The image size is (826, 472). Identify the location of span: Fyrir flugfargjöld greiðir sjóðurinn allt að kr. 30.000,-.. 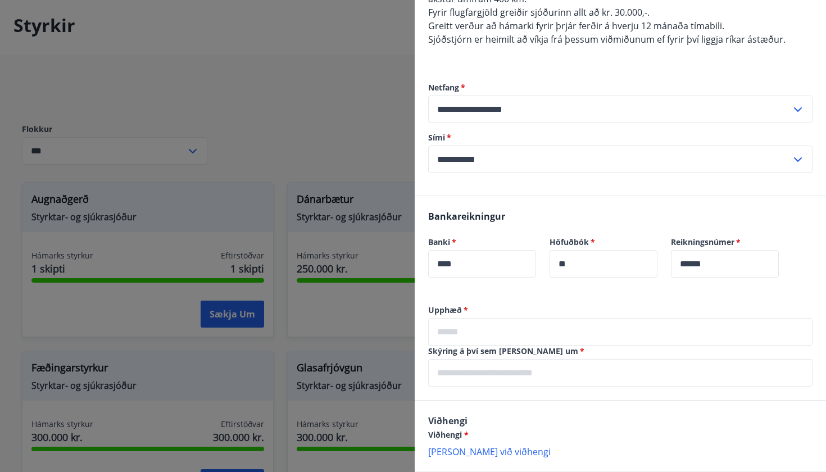
(539, 12).